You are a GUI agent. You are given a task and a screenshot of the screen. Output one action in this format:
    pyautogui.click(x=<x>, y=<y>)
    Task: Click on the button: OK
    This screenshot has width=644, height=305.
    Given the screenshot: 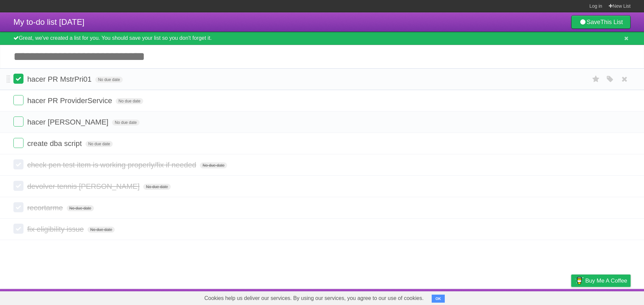 What is the action you would take?
    pyautogui.click(x=438, y=299)
    